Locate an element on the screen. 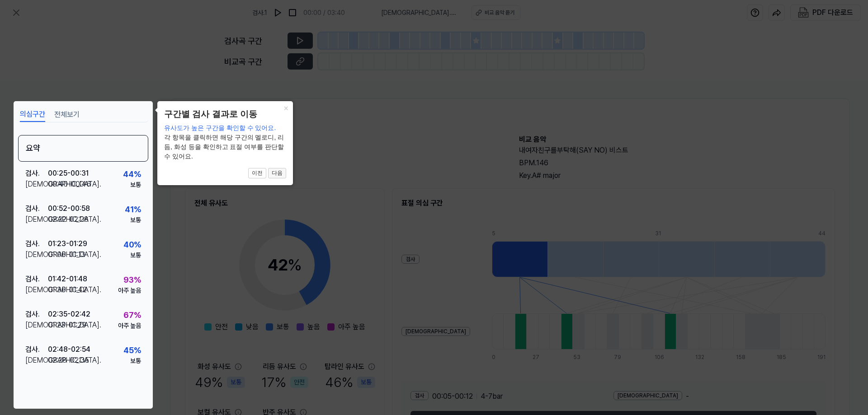 The width and height of the screenshot is (868, 415). div: 02:28 - 02:35 is located at coordinates (68, 360).